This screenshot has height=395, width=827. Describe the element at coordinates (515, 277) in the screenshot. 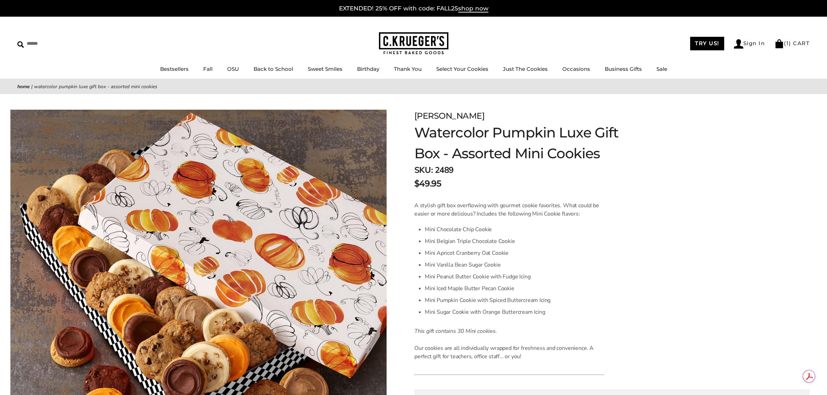

I see `li: Mini Peanut Butter Cookie with Fudge Icing` at that location.